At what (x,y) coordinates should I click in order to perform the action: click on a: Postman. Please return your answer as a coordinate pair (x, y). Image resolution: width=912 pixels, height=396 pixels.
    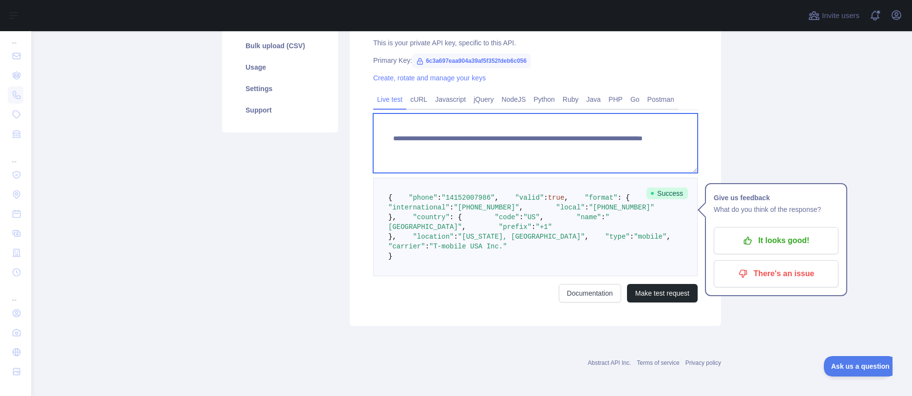
    Looking at the image, I should click on (661, 99).